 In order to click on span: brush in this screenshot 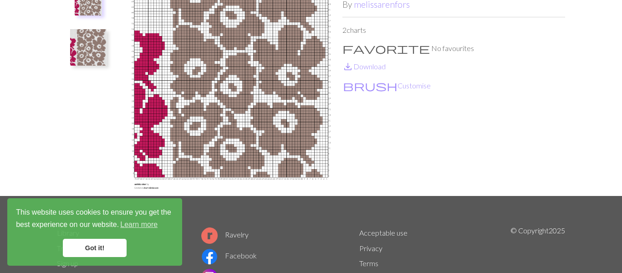, I will do `click(370, 86)`.